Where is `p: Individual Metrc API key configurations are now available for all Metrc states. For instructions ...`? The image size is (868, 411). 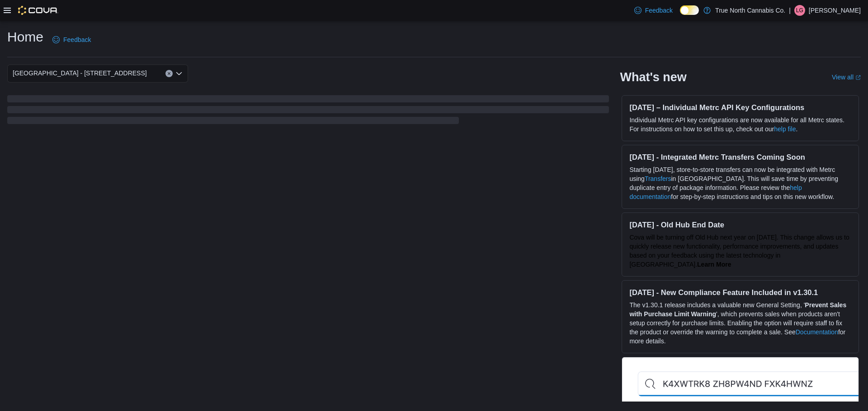
p: Individual Metrc API key configurations are now available for all Metrc states. For instructions ... is located at coordinates (740, 124).